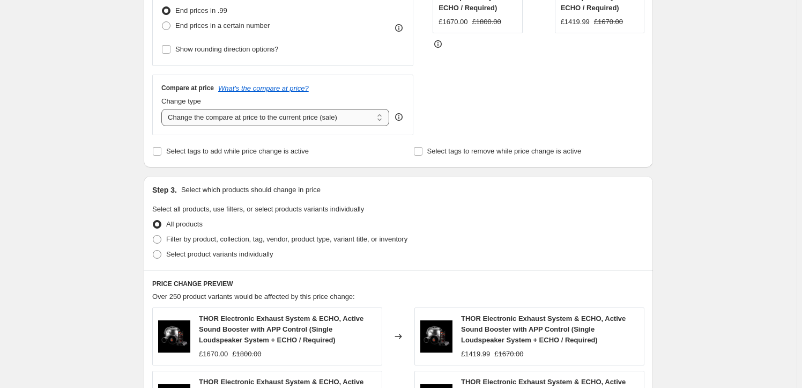  I want to click on span: Select product variants individually, so click(219, 254).